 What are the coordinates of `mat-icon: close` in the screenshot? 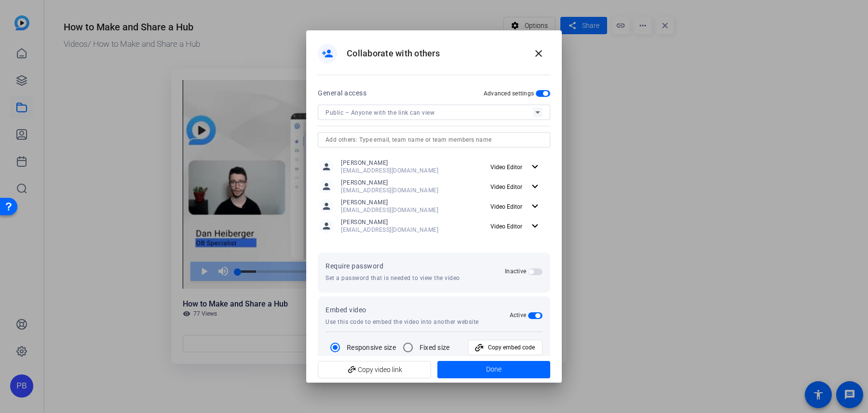 It's located at (539, 54).